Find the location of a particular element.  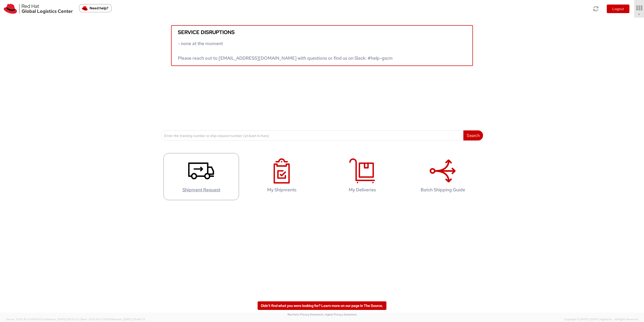

a: My Deliveries is located at coordinates (362, 177).